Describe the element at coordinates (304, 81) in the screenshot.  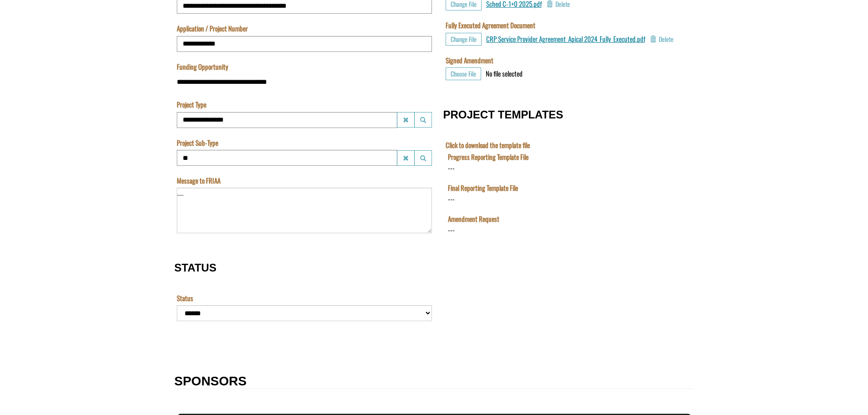
I see `input: Funding Opportunity` at that location.